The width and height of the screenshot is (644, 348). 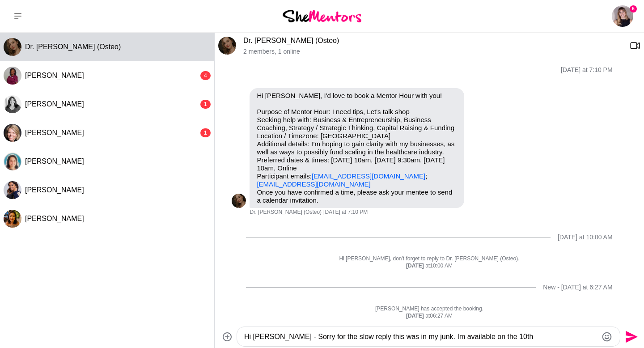 I want to click on img: She Mentors Logo, so click(x=322, y=15).